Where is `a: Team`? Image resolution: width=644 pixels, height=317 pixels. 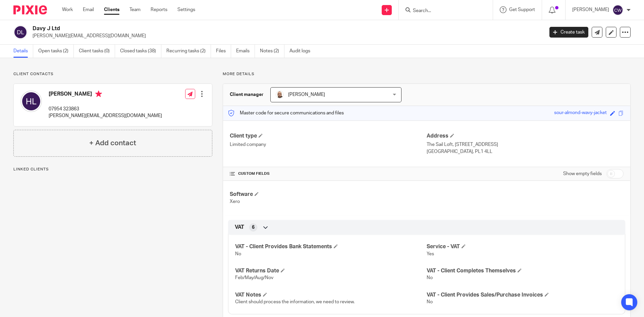 a: Team is located at coordinates (135, 10).